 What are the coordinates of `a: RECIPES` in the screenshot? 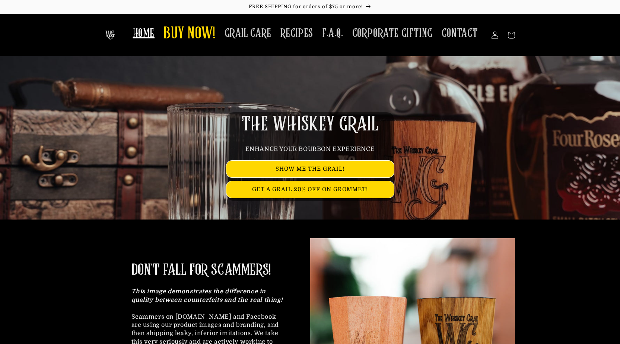 It's located at (297, 33).